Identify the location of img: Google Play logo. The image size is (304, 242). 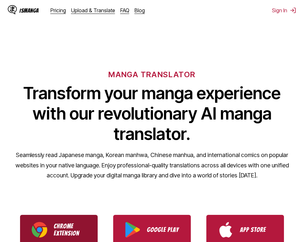
(133, 230).